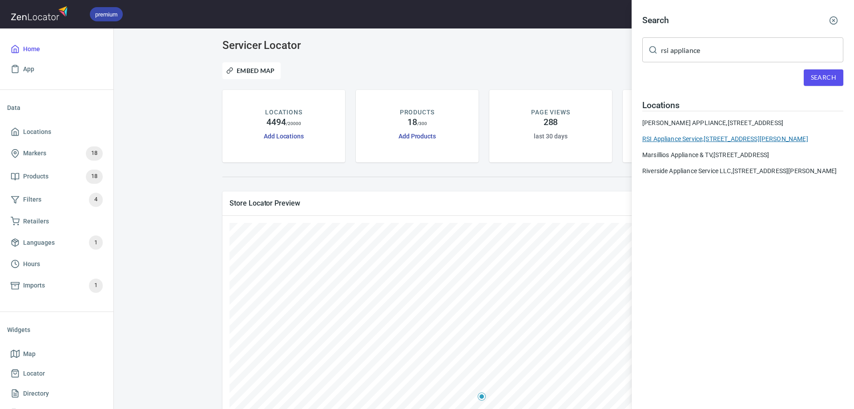 Image resolution: width=854 pixels, height=409 pixels. I want to click on input: Search for locations, markers or anything you want, so click(752, 50).